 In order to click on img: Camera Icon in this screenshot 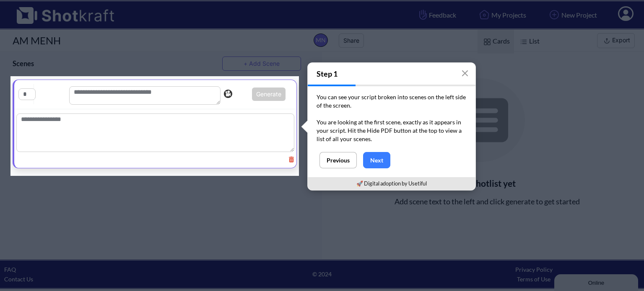, I will do `click(228, 94)`.